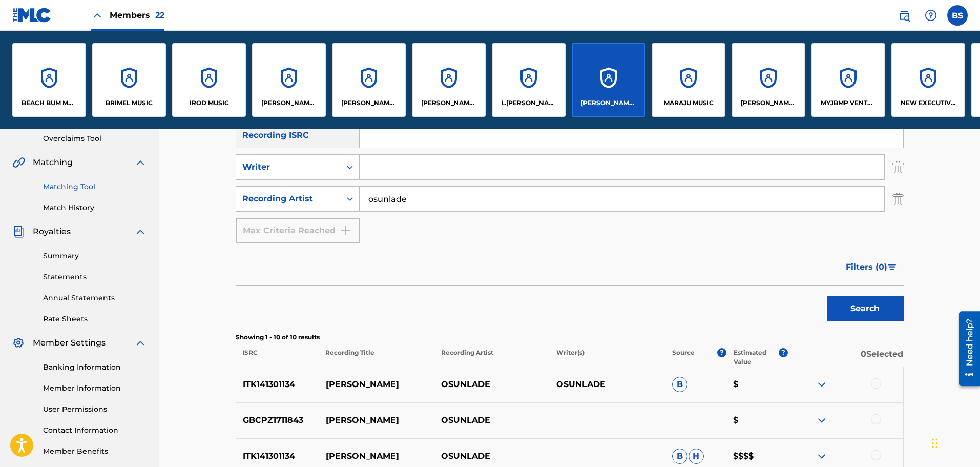 This screenshot has height=467, width=980. I want to click on form: Search Form, so click(570, 209).